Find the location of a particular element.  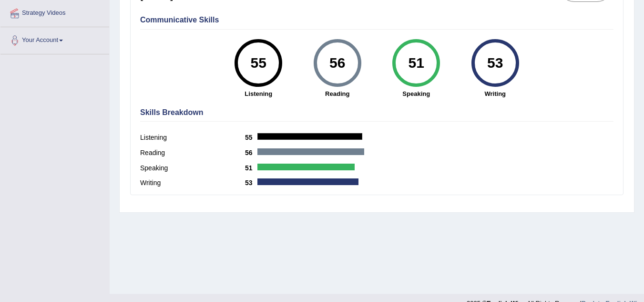

div: 55 is located at coordinates (258, 63).